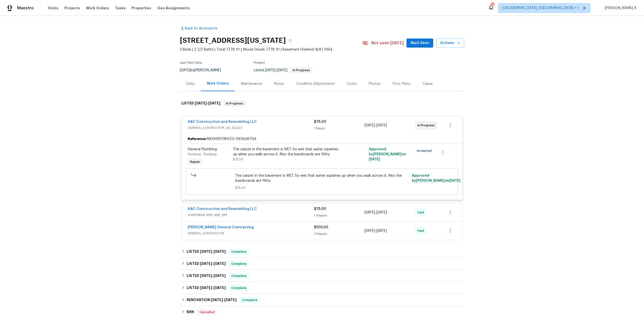  What do you see at coordinates (339, 128) in the screenshot?
I see `div: 1 Repair` at bounding box center [339, 128].